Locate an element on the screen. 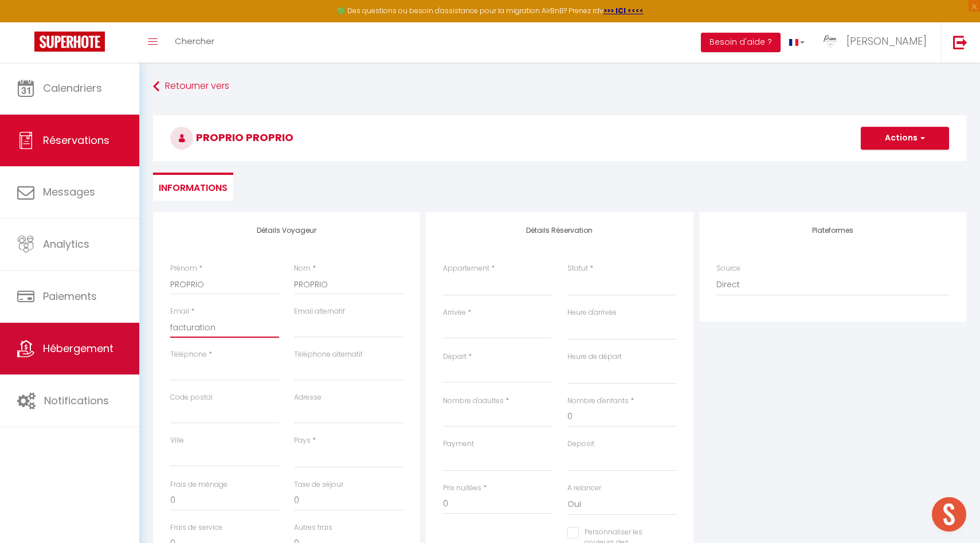  span: Analytics is located at coordinates (66, 243).